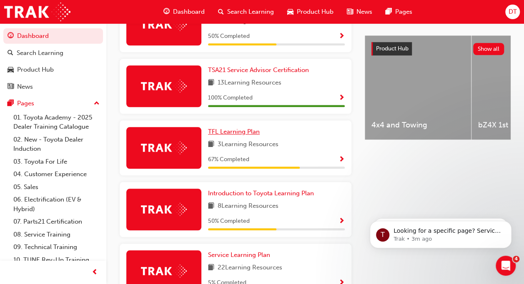 The height and width of the screenshot is (284, 524). I want to click on a: Introduction to Toyota Learning Plan, so click(263, 194).